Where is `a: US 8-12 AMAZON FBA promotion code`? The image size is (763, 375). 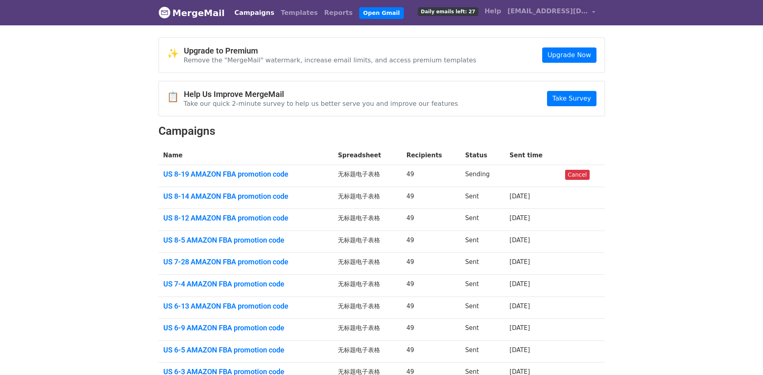 a: US 8-12 AMAZON FBA promotion code is located at coordinates (246, 218).